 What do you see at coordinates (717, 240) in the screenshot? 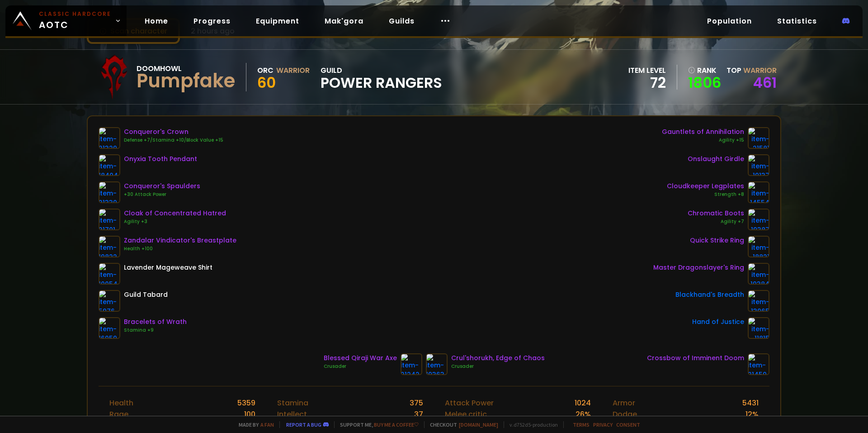
I see `div: Quick Strike Ring` at bounding box center [717, 240].